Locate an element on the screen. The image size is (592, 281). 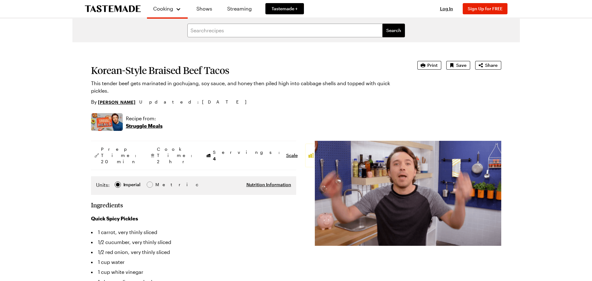
button: Nutrition Information is located at coordinates (269, 184).